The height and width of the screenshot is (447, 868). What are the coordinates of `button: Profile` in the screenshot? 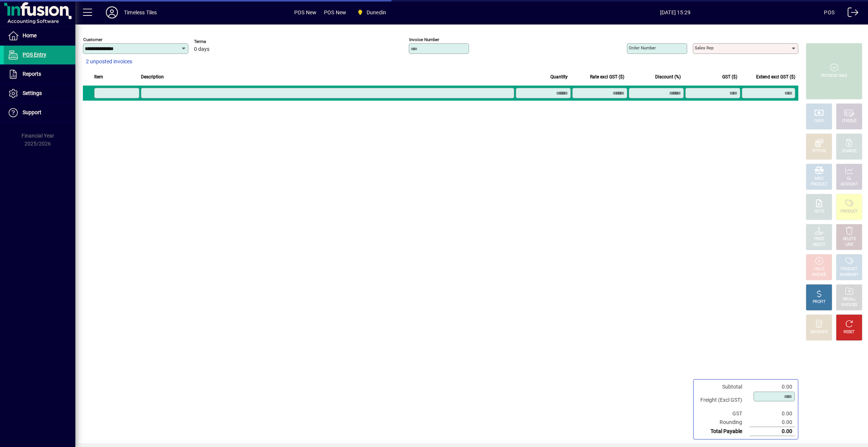 It's located at (112, 13).